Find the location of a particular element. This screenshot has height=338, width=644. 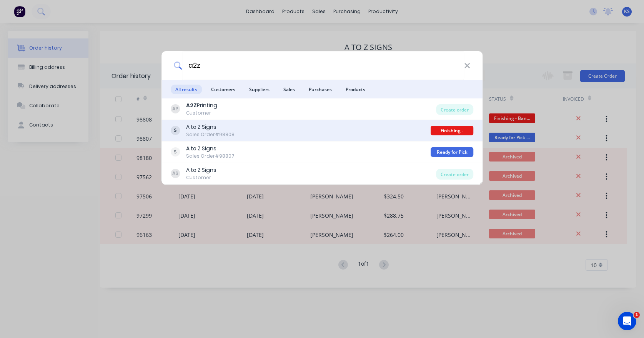

div: Sales Order #98808 is located at coordinates (210, 135).